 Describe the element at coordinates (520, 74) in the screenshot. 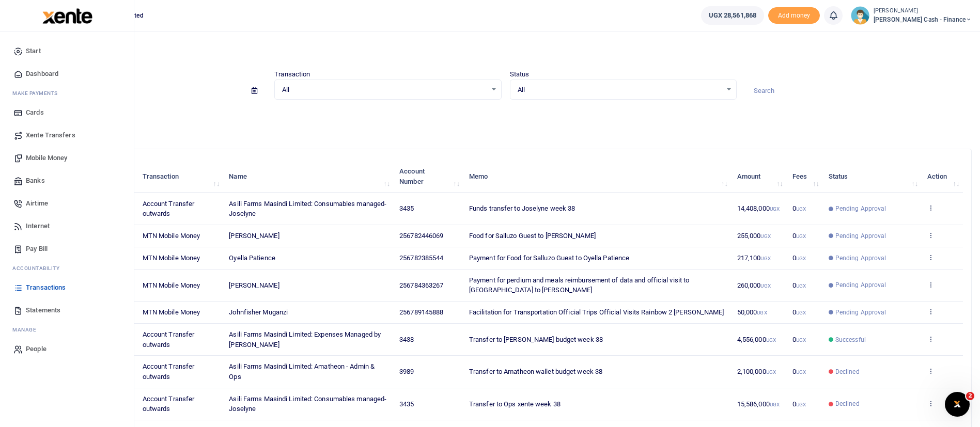

I see `label: Status` at that location.